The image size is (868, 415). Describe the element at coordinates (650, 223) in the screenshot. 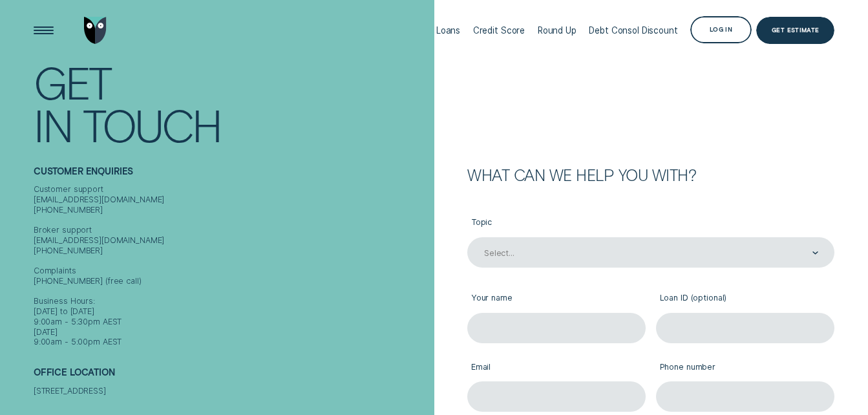

I see `label: Topic` at that location.